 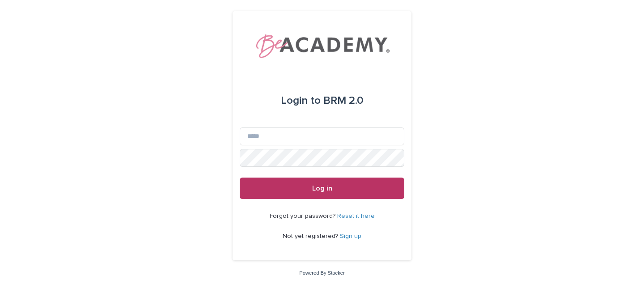 I want to click on img: WPrjXfSUmiLcdUfaYY4Q, so click(x=322, y=46).